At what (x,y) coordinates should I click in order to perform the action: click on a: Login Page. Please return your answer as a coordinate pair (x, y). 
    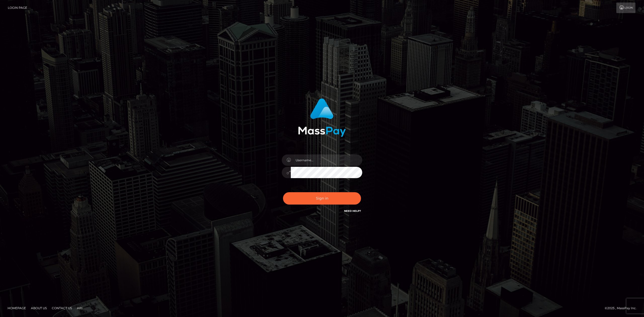
    Looking at the image, I should click on (17, 8).